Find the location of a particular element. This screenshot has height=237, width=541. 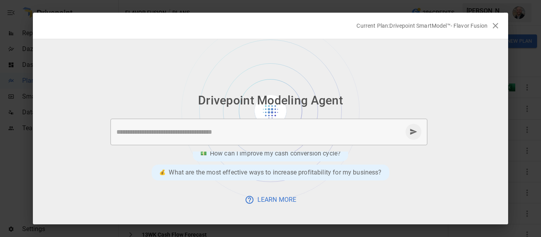

p: Learn More is located at coordinates (277, 200).